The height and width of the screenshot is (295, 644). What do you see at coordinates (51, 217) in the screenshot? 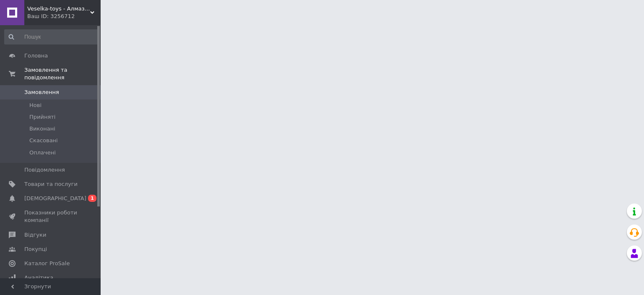
I see `span: Показники роботи компанії` at bounding box center [51, 217].